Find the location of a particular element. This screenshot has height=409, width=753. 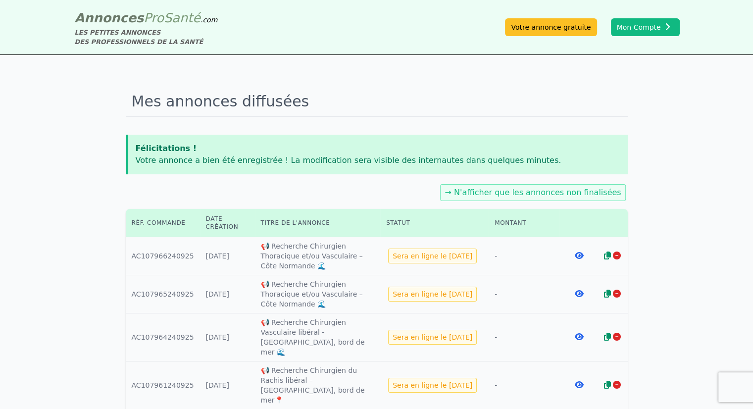

span: Annonces is located at coordinates (109, 18).